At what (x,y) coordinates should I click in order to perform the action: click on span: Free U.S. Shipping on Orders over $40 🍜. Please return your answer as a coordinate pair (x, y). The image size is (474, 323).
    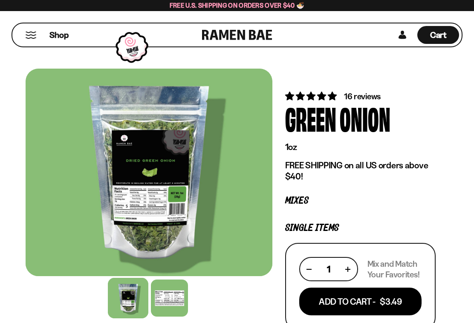
    Looking at the image, I should click on (237, 5).